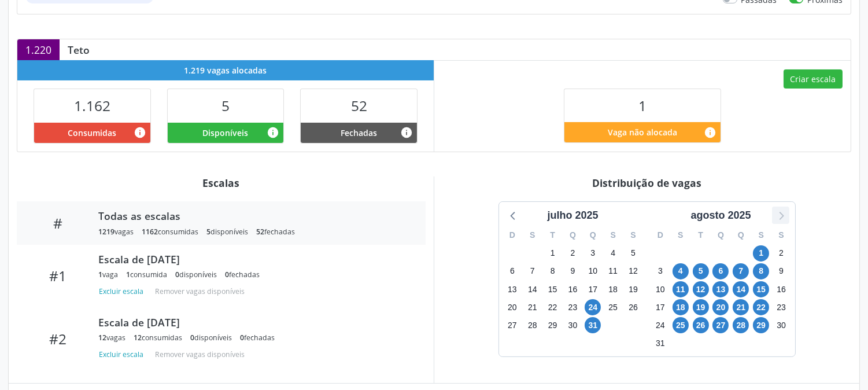 The width and height of the screenshot is (868, 390). Describe the element at coordinates (573, 271) in the screenshot. I see `span: quarta-feira, 9 de julho de 2025` at that location.